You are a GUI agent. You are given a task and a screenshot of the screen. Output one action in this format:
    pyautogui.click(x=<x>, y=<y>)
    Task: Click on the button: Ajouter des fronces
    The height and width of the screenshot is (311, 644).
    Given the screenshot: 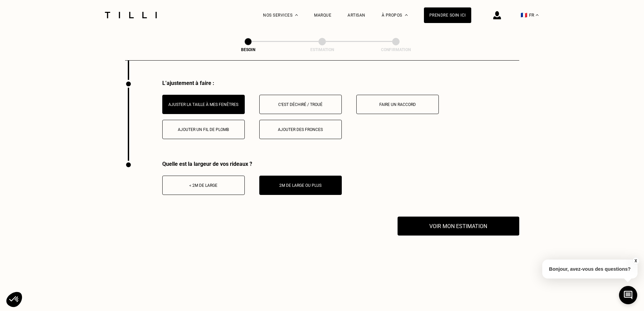 What is the action you would take?
    pyautogui.click(x=301, y=129)
    